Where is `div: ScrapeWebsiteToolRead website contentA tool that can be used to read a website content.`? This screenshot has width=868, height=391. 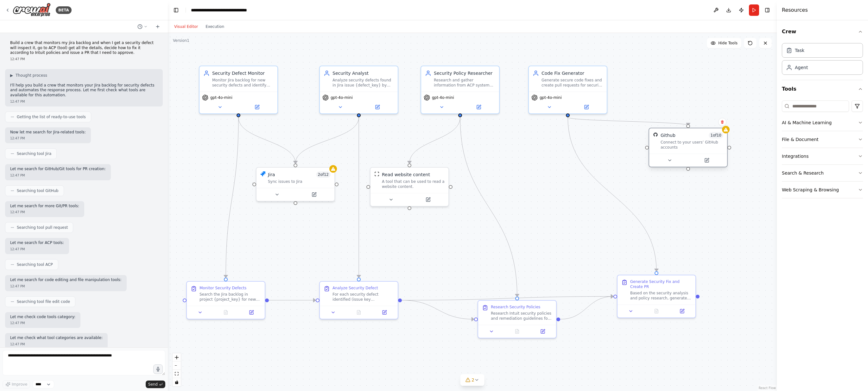
div: ScrapeWebsiteToolRead website contentA tool that can be used to read a website content. is located at coordinates (410, 186).